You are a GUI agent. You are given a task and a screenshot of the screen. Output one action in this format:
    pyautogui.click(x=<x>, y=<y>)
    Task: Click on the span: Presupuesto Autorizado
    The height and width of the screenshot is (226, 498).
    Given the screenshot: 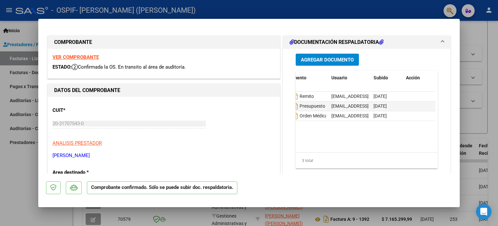 What is the action you would take?
    pyautogui.click(x=316, y=106)
    